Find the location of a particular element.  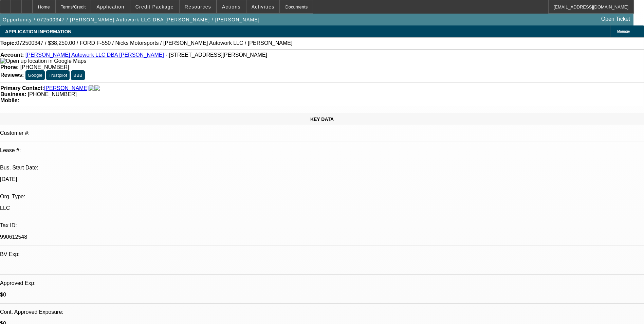

strong: Business: is located at coordinates (13, 94).